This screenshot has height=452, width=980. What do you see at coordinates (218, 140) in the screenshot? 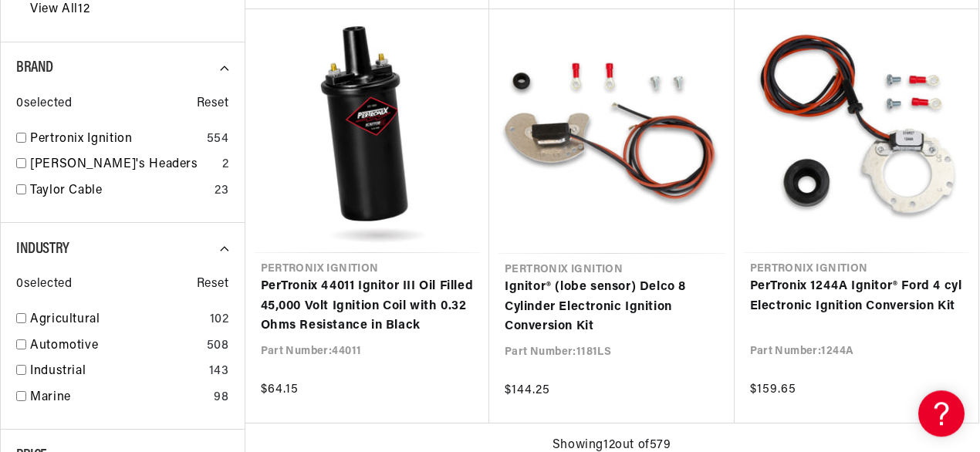
I see `div: 554` at bounding box center [218, 140].